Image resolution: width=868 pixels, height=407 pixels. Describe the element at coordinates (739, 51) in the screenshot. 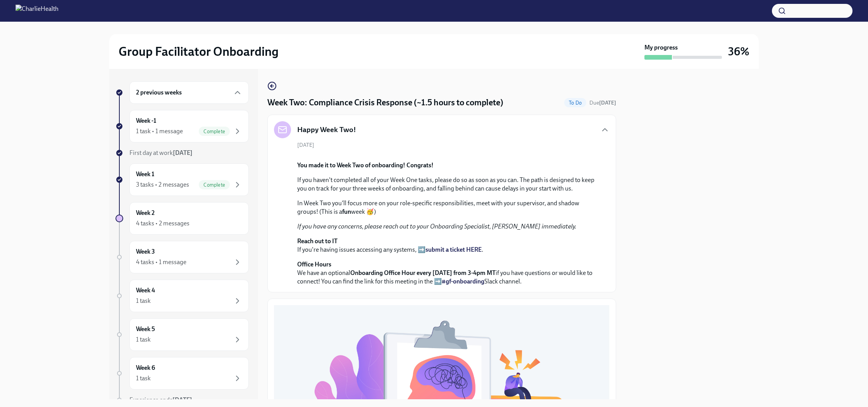

I see `h3: 36%` at that location.